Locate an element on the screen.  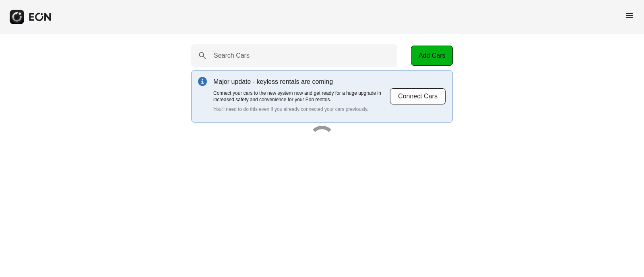
button: Connect Cars is located at coordinates (418, 96).